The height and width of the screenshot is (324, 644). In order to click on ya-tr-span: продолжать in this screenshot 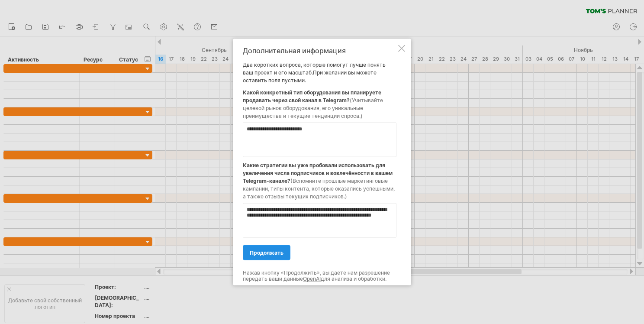, I will do `click(267, 253)`.